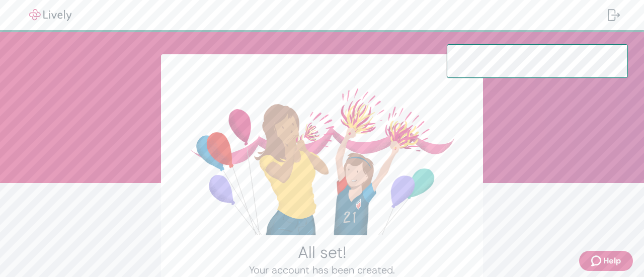 This screenshot has height=277, width=644. I want to click on img: Lively, so click(50, 15).